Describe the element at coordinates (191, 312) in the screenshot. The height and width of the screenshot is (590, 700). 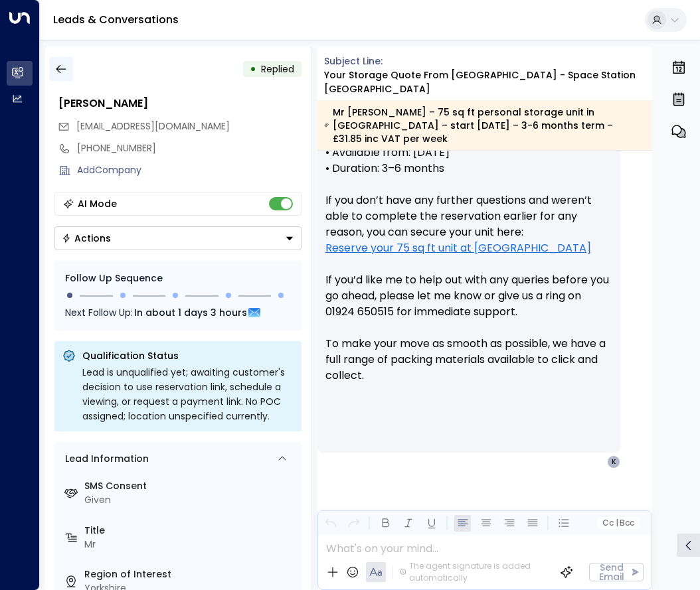
I see `span: In about 1 days 3 hours` at that location.